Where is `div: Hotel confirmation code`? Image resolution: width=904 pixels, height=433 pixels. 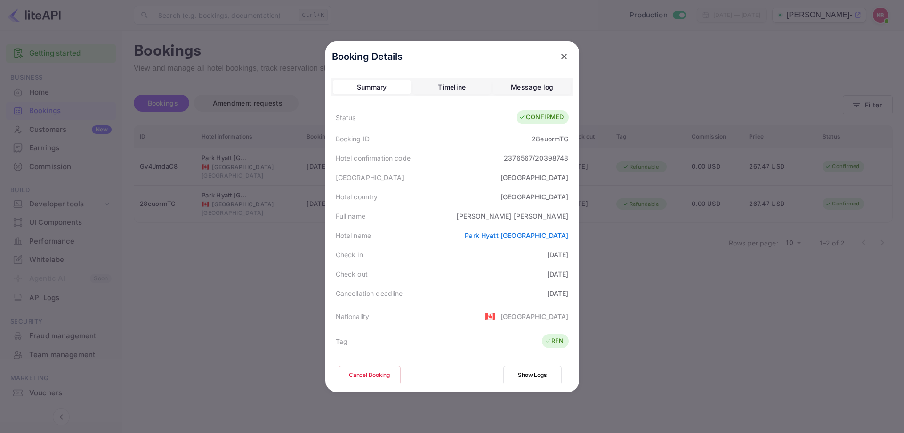
div: Hotel confirmation code is located at coordinates (373, 158).